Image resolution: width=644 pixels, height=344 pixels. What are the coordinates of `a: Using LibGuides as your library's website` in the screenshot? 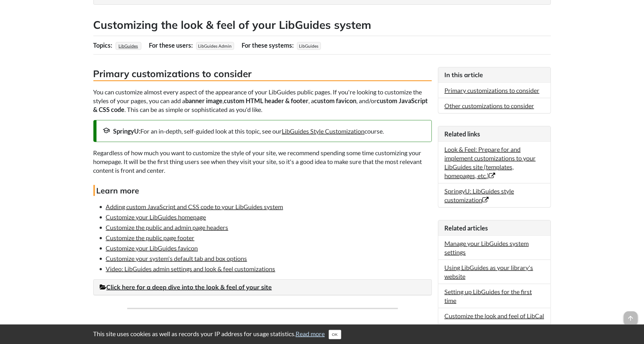 It's located at (488, 272).